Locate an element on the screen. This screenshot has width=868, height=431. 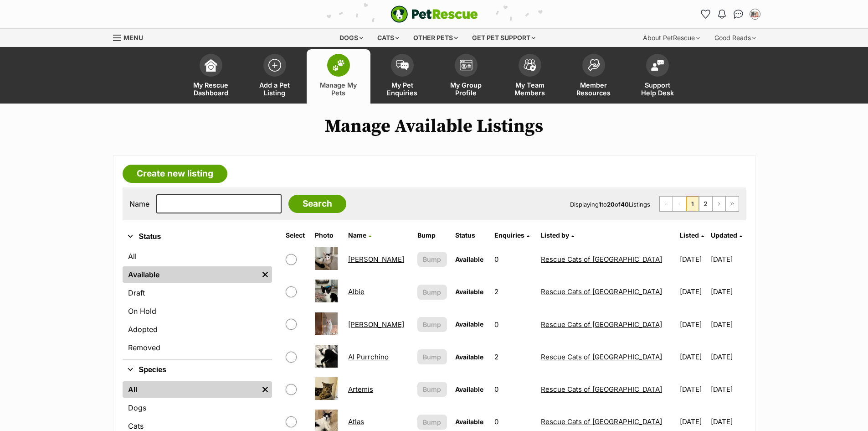
a: Al Purrchino is located at coordinates (368, 357).